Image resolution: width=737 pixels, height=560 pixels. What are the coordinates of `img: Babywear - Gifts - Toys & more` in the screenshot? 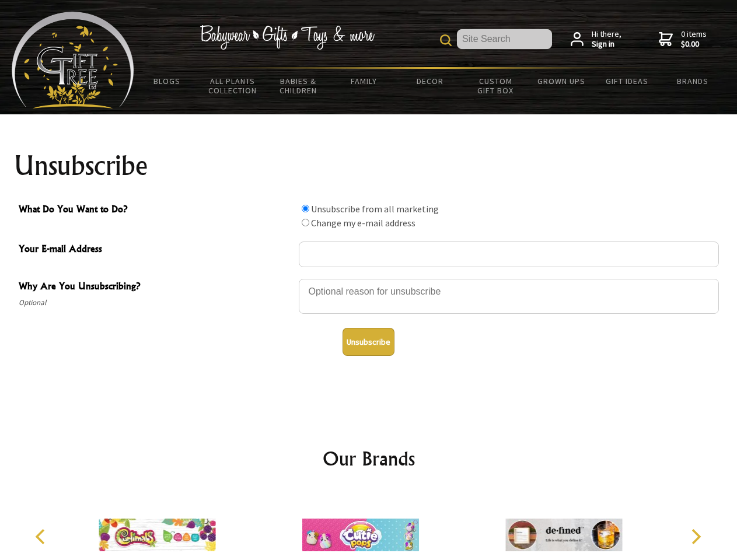 It's located at (287, 37).